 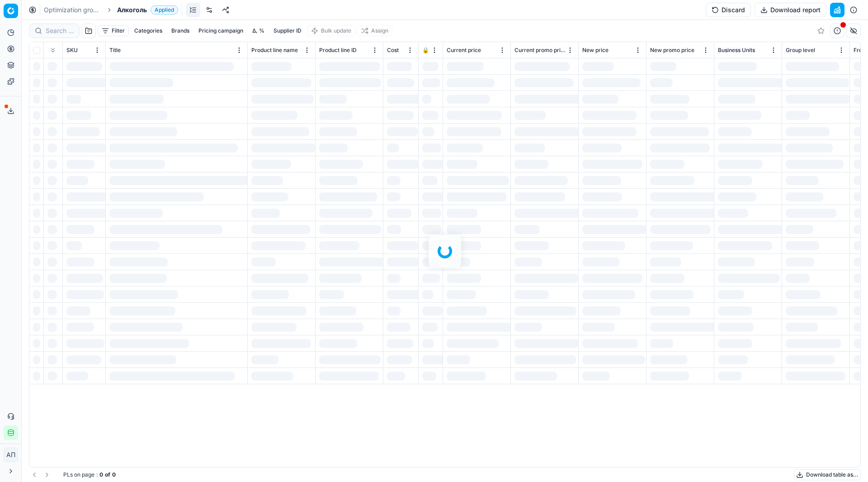 I want to click on nav: breadcrumb, so click(x=111, y=10).